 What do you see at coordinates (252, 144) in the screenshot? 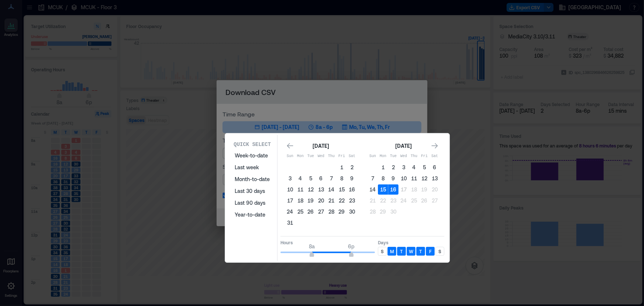
I see `p: Quick Select` at bounding box center [252, 144].